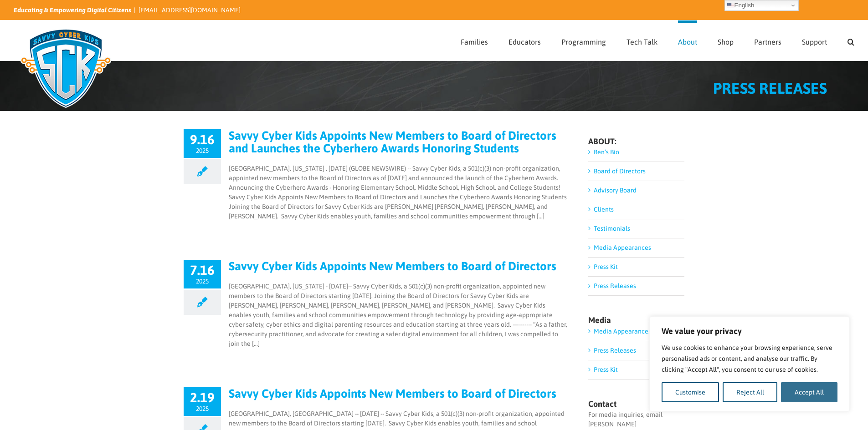  What do you see at coordinates (474, 40) in the screenshot?
I see `a: Families` at bounding box center [474, 40].